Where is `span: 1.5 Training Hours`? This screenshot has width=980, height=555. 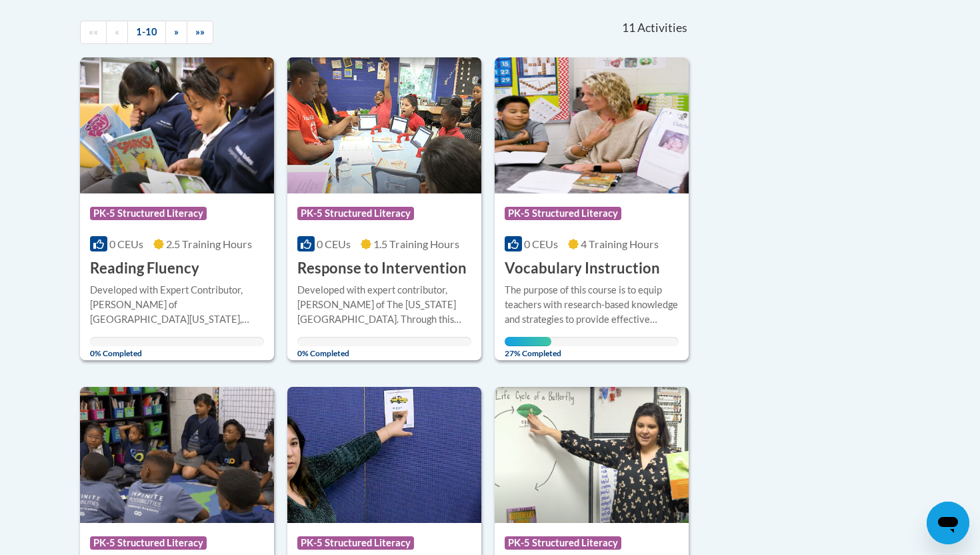 span: 1.5 Training Hours is located at coordinates (416, 244).